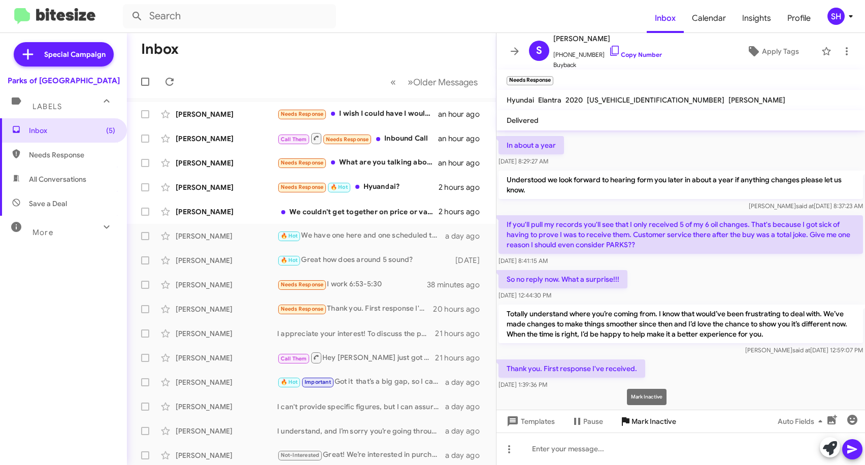  Describe the element at coordinates (756, 18) in the screenshot. I see `a: Insights` at that location.